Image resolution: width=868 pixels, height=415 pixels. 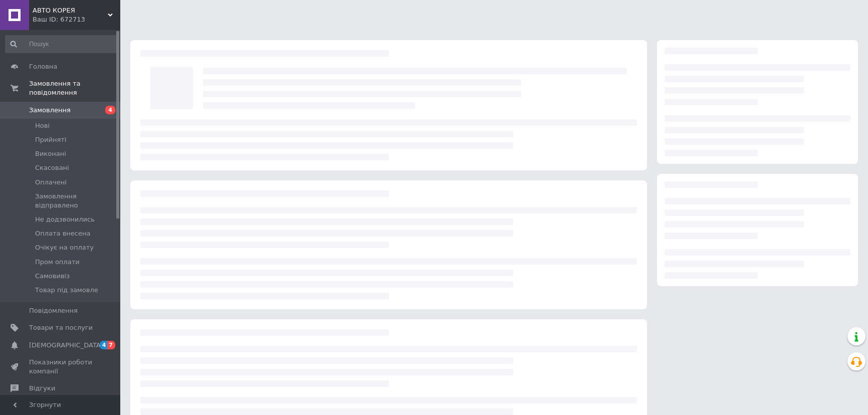 I want to click on span: Товари та послуги, so click(x=61, y=327).